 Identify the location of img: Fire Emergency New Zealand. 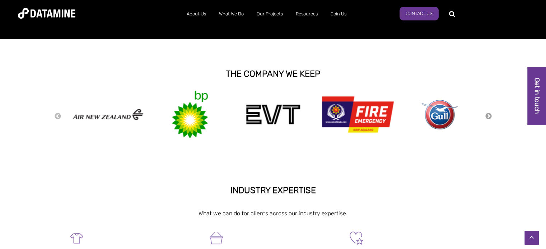
(358, 114).